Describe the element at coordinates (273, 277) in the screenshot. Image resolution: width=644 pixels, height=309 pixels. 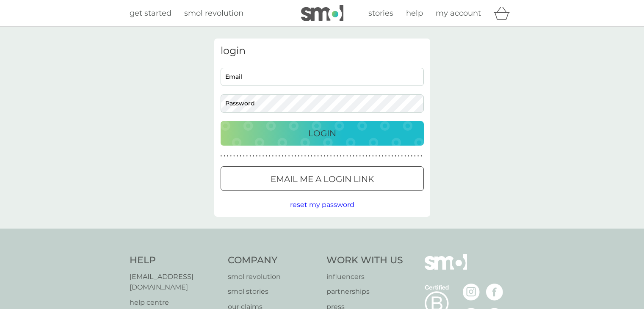
I see `p: smol revolution` at that location.